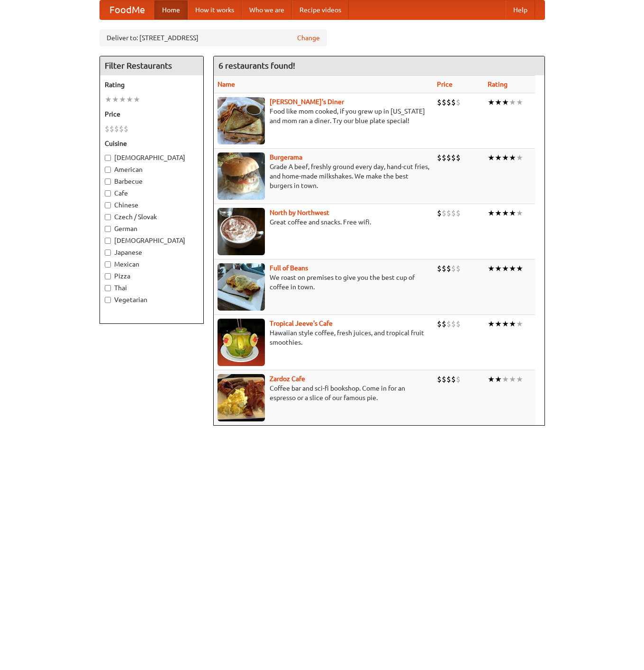  Describe the element at coordinates (242, 232) in the screenshot. I see `img: north.jpg` at that location.